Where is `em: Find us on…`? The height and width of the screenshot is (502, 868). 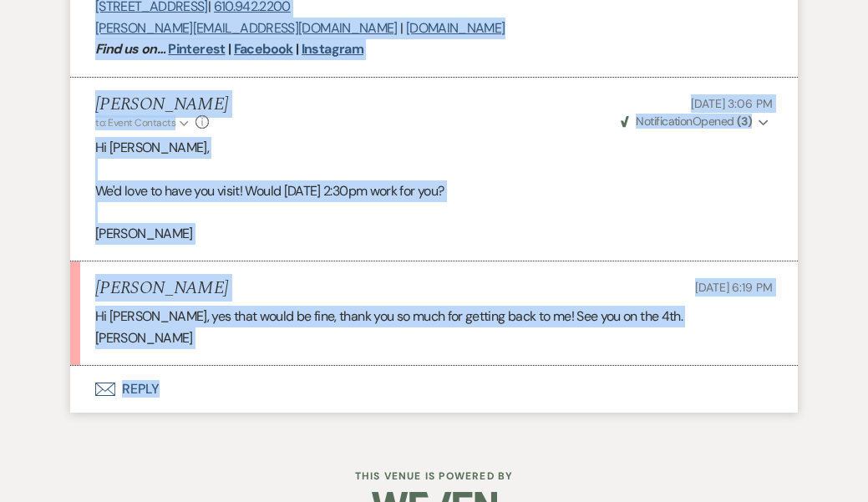
em: Find us on… is located at coordinates (130, 49).